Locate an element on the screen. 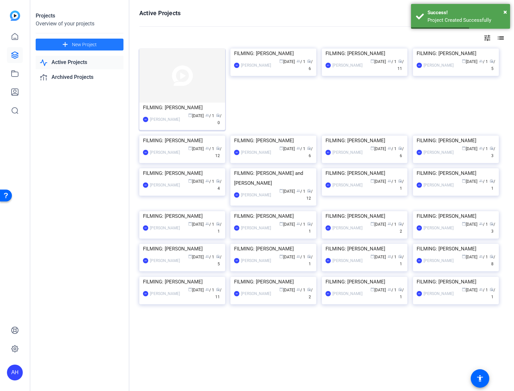 This screenshot has width=514, height=391. div: Success! is located at coordinates (466, 13).